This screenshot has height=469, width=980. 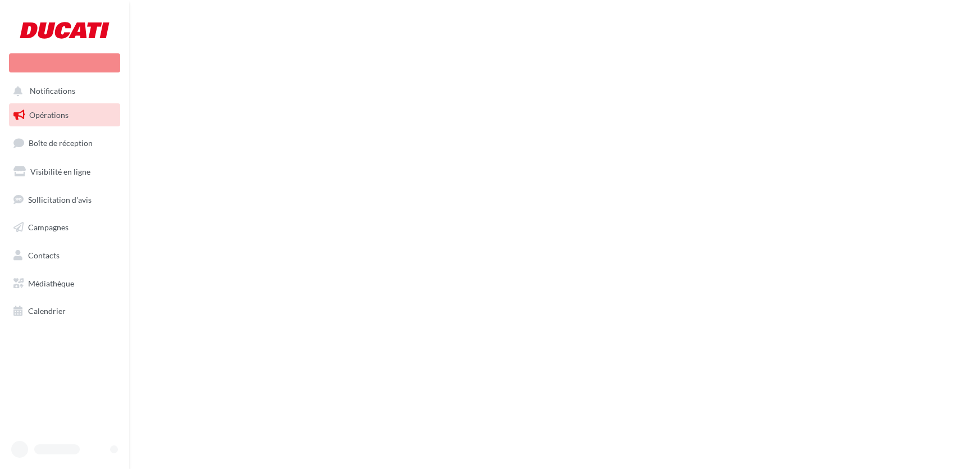 I want to click on a: Contacts, so click(x=65, y=256).